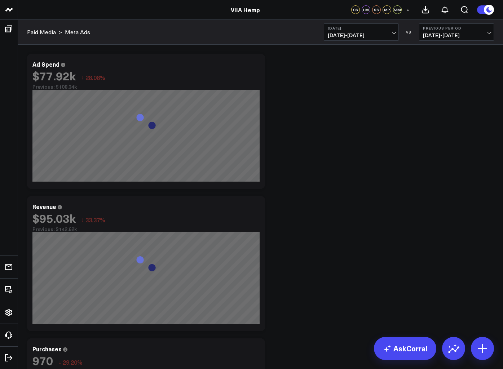 This screenshot has width=503, height=369. Describe the element at coordinates (44, 207) in the screenshot. I see `div: Revenue` at that location.